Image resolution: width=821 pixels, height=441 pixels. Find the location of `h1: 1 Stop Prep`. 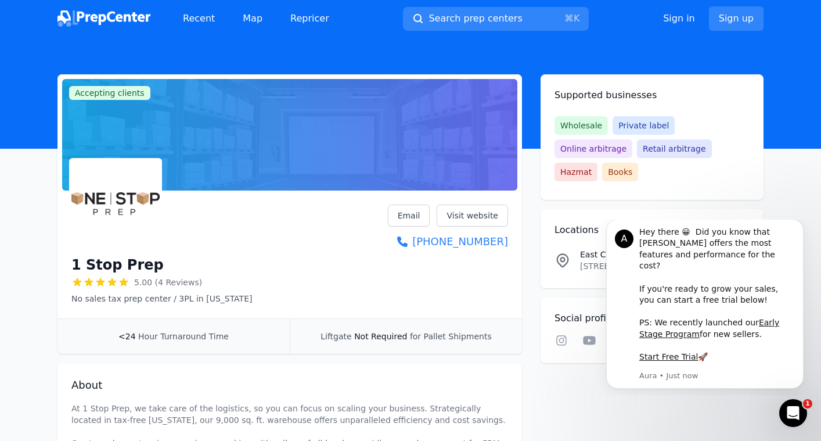

h1: 1 Stop Prep is located at coordinates (117, 265).